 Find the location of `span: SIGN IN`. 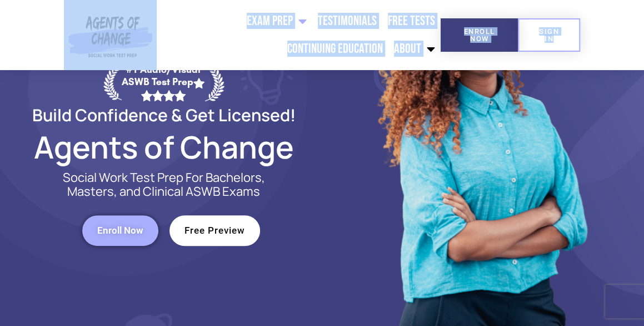

span: SIGN IN is located at coordinates (549, 35).